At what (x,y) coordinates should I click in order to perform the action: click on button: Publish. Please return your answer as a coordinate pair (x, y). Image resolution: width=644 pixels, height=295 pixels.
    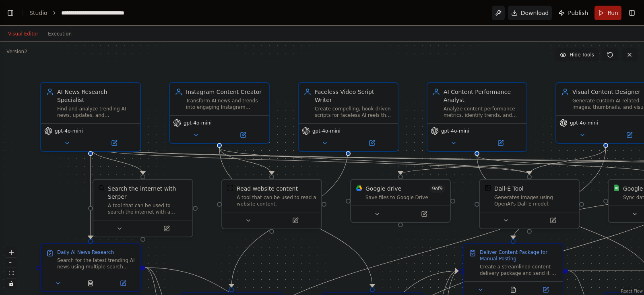
    Looking at the image, I should click on (573, 13).